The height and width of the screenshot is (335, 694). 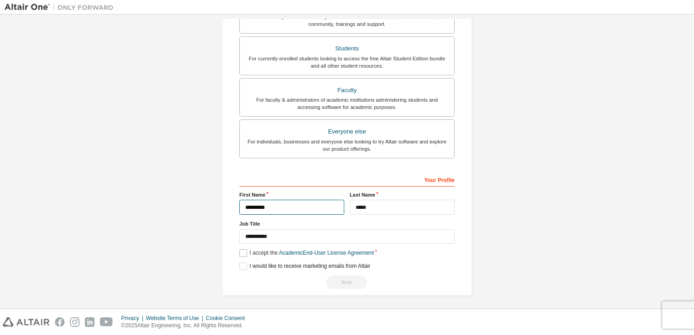 What do you see at coordinates (227, 318) in the screenshot?
I see `div: Cookie Consent` at bounding box center [227, 318].